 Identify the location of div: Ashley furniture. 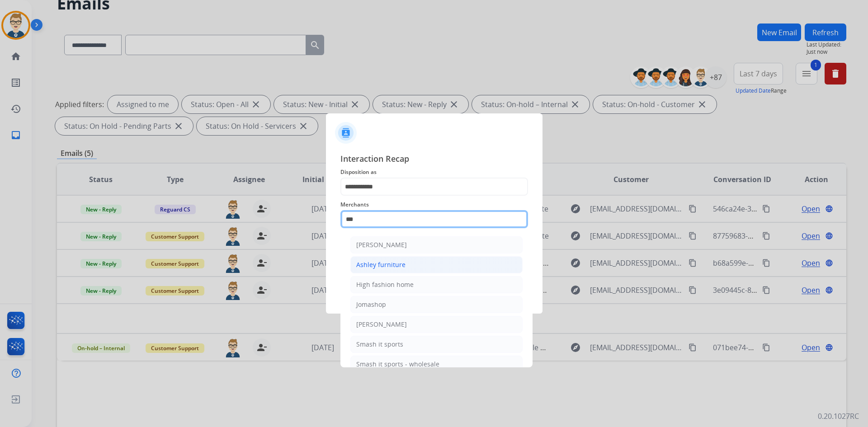
(380, 265).